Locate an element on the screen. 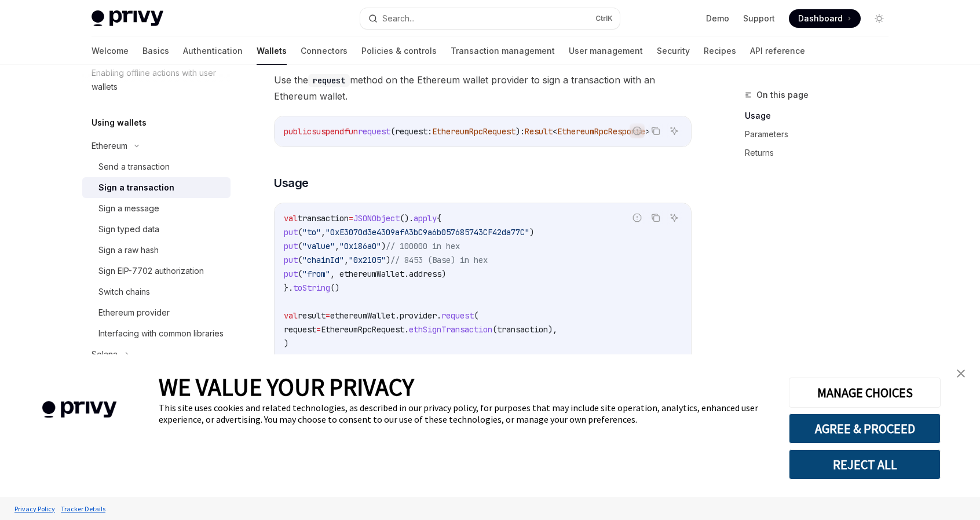 The width and height of the screenshot is (980, 520). span: "value" is located at coordinates (319, 246).